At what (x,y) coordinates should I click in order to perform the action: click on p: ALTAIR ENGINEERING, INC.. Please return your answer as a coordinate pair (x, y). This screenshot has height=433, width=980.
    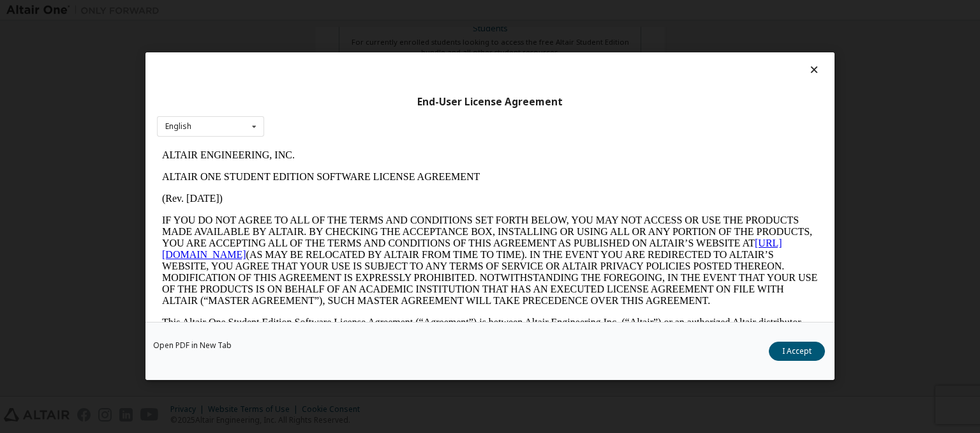
    Looking at the image, I should click on (333, 11).